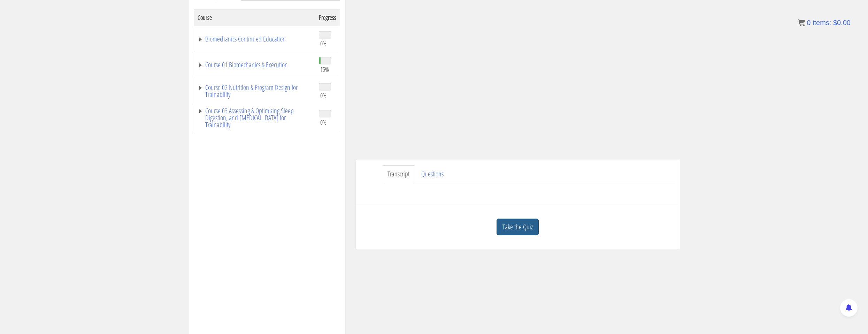  What do you see at coordinates (255, 91) in the screenshot?
I see `a: Course 02 Nutrition & Program Design for Trainability` at bounding box center [255, 91].